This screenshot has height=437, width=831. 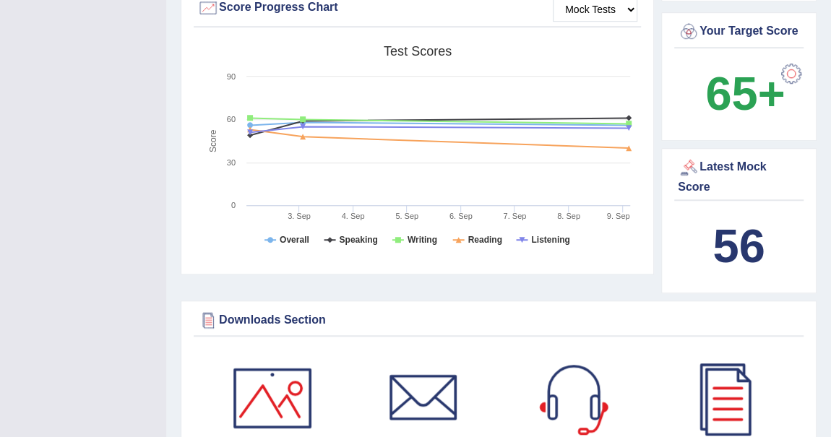 What do you see at coordinates (418, 51) in the screenshot?
I see `tspan: Test scores` at bounding box center [418, 51].